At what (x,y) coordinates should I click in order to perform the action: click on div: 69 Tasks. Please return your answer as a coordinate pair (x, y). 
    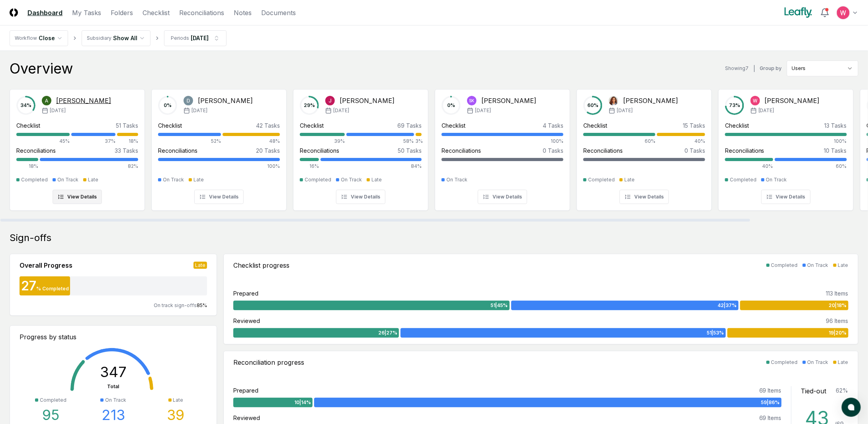
    Looking at the image, I should click on (410, 125).